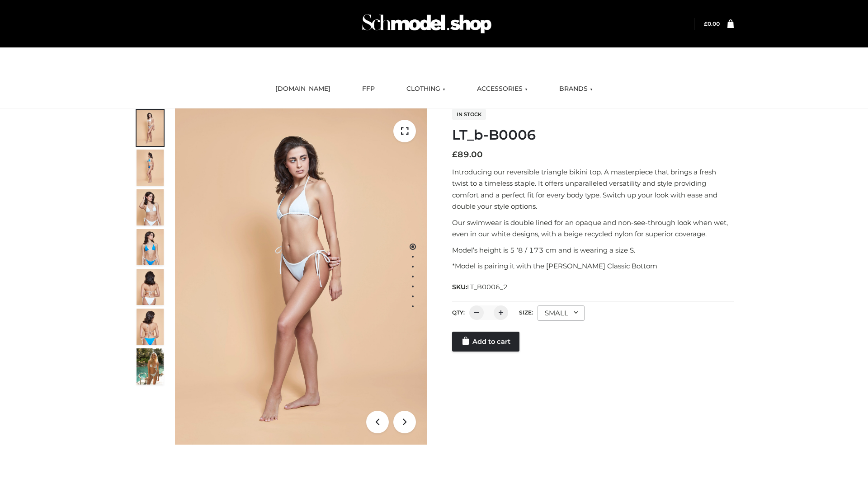 The image size is (868, 488). I want to click on label: QTY:, so click(459, 312).